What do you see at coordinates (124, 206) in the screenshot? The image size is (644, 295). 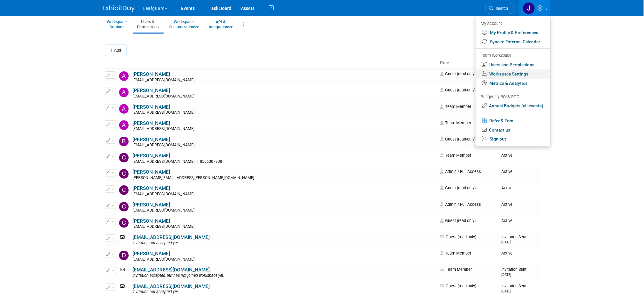 I see `img: Clayton Stackpole` at bounding box center [124, 206].